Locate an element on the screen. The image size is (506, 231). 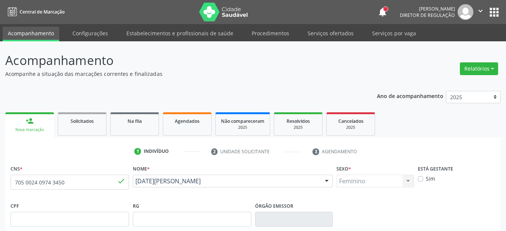
label: RG is located at coordinates (136, 206).